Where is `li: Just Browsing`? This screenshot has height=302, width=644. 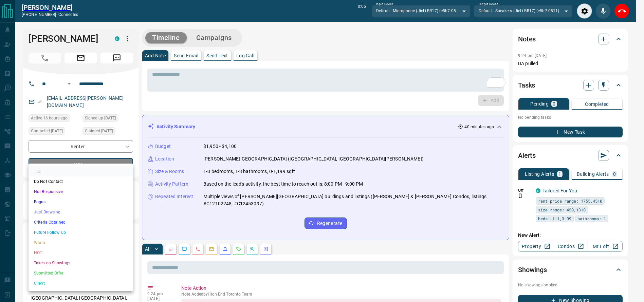 li: Just Browsing is located at coordinates (81, 212).